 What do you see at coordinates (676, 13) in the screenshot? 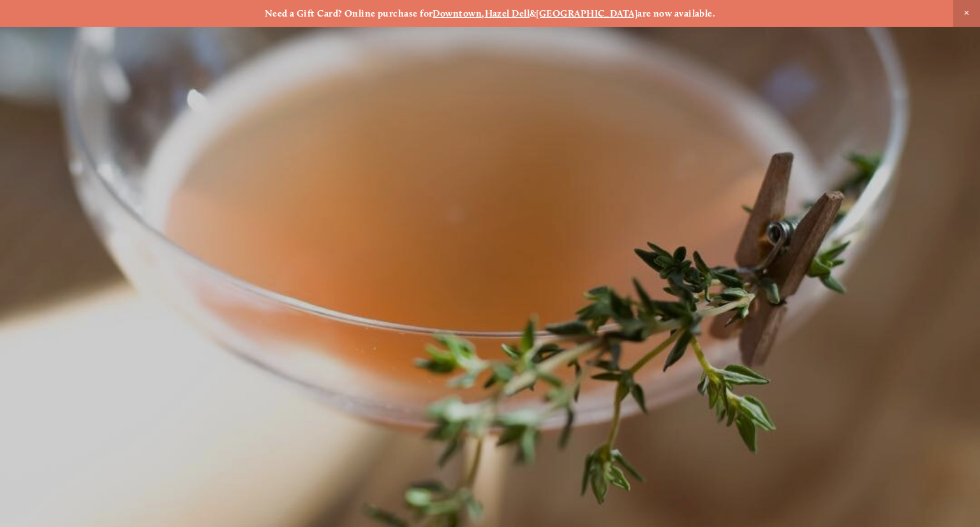
I see `strong: are now available.` at bounding box center [676, 13].